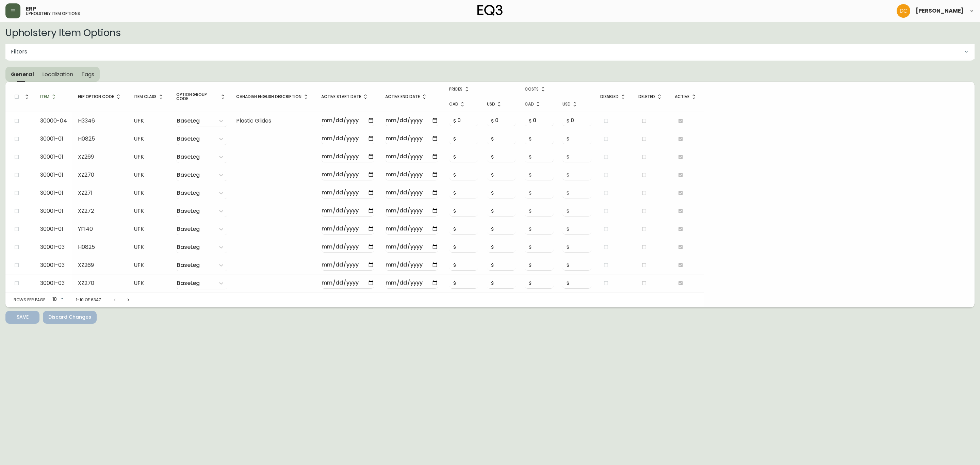 The image size is (980, 465). What do you see at coordinates (100, 120) in the screenshot?
I see `td: H3346` at bounding box center [100, 120].